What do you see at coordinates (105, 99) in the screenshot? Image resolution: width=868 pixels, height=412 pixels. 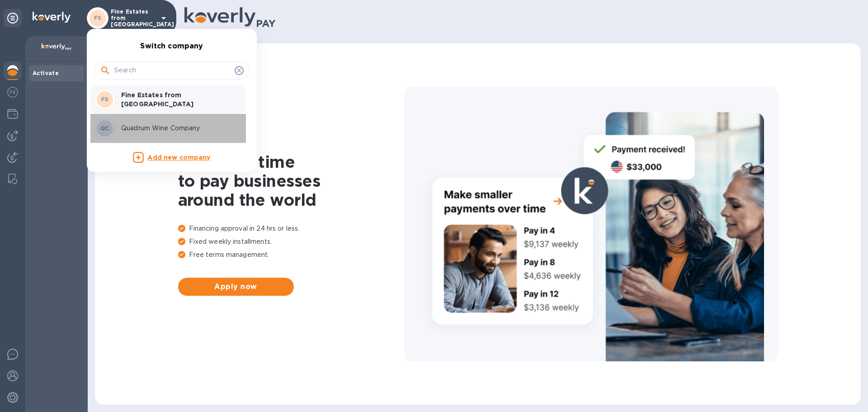 I see `b: FS` at bounding box center [105, 99].